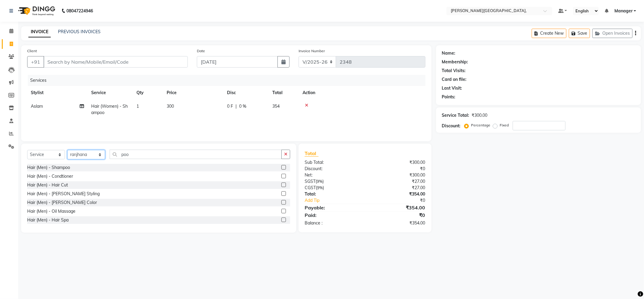 The image size is (644, 299). I want to click on span: Manager, so click(623, 11).